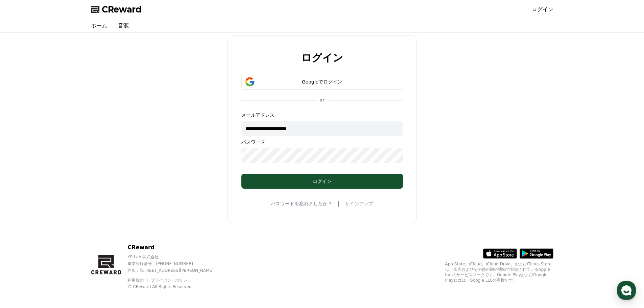 This screenshot has width=644, height=308. What do you see at coordinates (23, 227) in the screenshot?
I see `span: Home` at bounding box center [23, 227].